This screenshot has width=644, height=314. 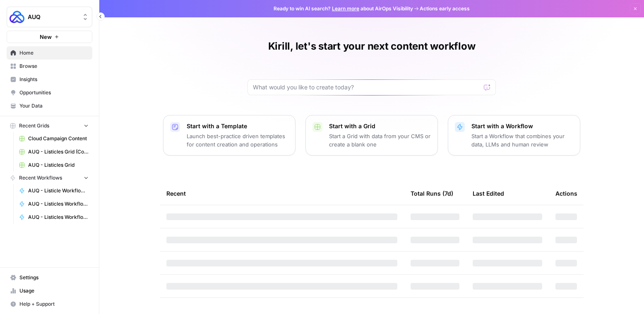 What do you see at coordinates (54, 217) in the screenshot?
I see `a: AUQ - Listicles Workflow #3` at bounding box center [54, 217].